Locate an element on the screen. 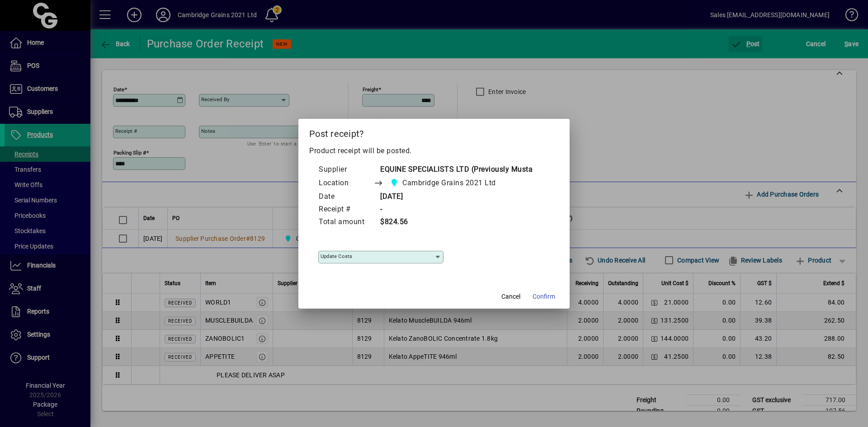  mat-label: Update costs is located at coordinates (336, 257).